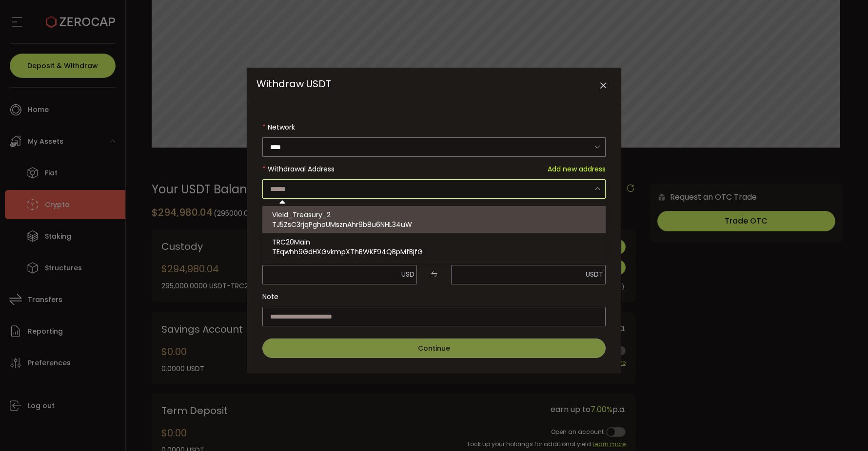 The width and height of the screenshot is (868, 451). Describe the element at coordinates (342, 225) in the screenshot. I see `span: TJ5ZsC3rjqPghoUMsznAhr9b8u6NHL34uW` at that location.